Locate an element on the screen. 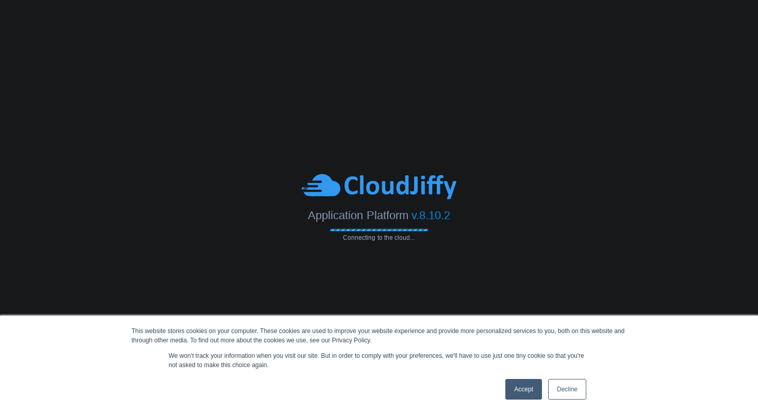  span: Connecting to the cloud... is located at coordinates (379, 237).